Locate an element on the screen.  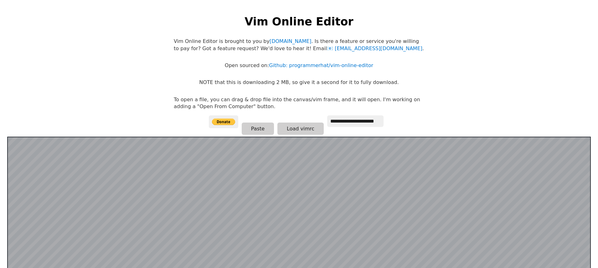
p: To open a file, you can drag & drop file into the canvas/vim frame, and it will open. I'm working... is located at coordinates (299, 103).